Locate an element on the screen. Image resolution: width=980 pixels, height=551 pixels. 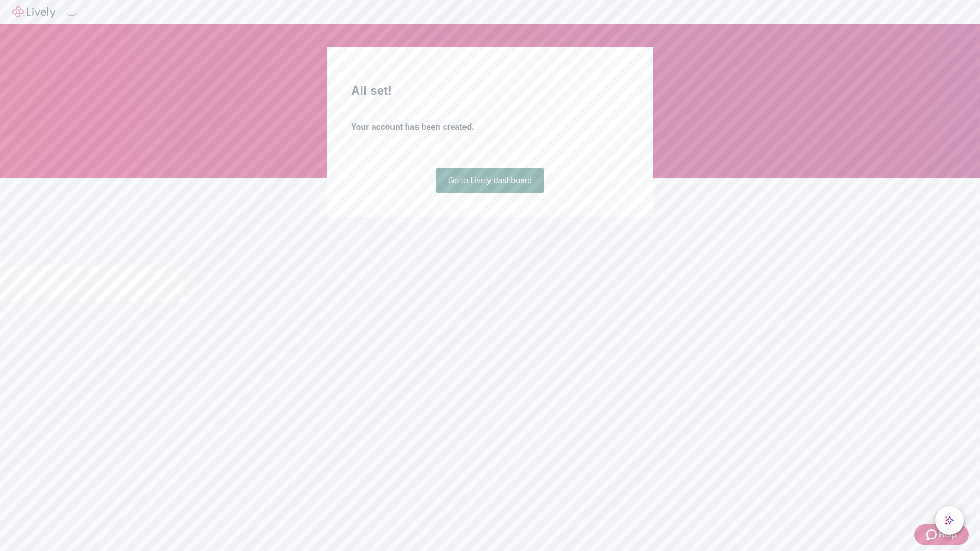
svg: Lively AI Assistant is located at coordinates (950, 521).